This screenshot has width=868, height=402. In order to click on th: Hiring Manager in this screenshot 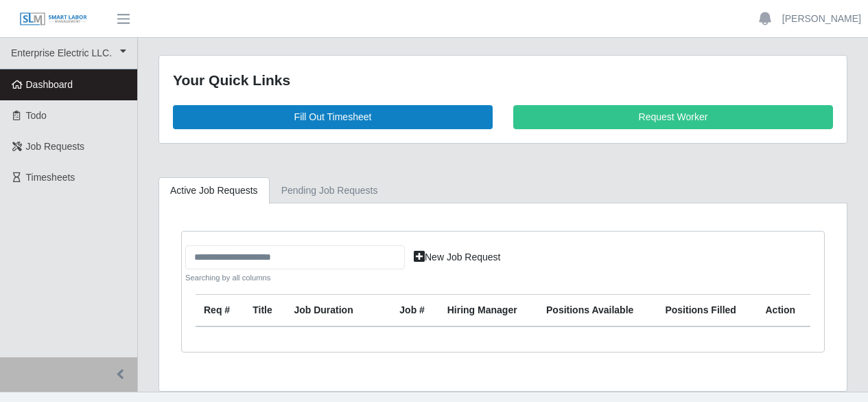, I will do `click(489, 311)`.